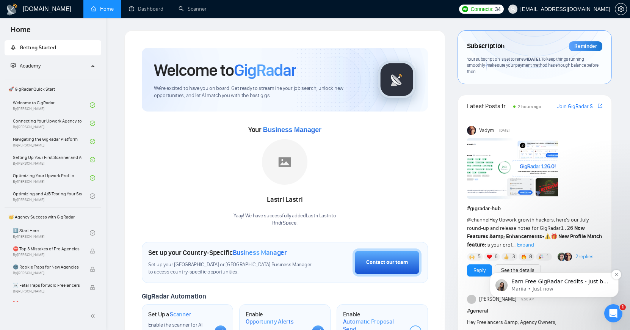 Image resolution: width=630 pixels, height=330 pixels. Describe the element at coordinates (498, 9) in the screenshot. I see `span: 34` at that location.